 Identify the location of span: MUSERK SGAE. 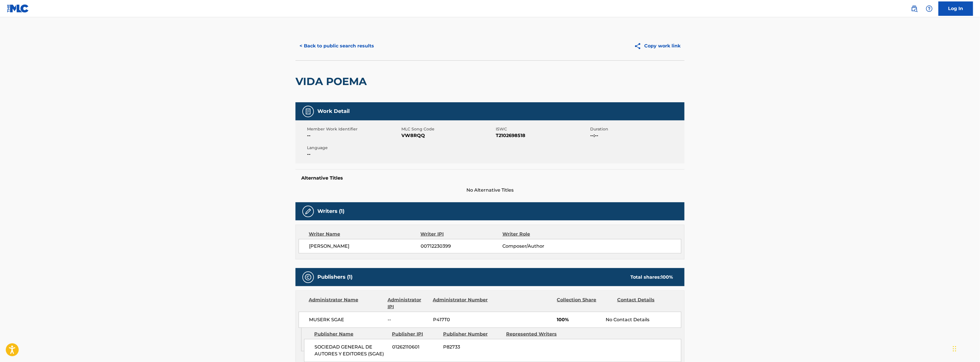
(346, 321).